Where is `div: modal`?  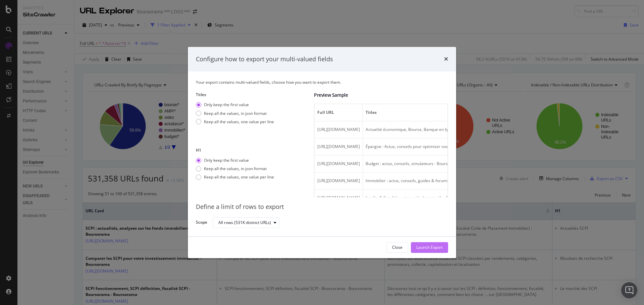
div: modal is located at coordinates (322, 152).